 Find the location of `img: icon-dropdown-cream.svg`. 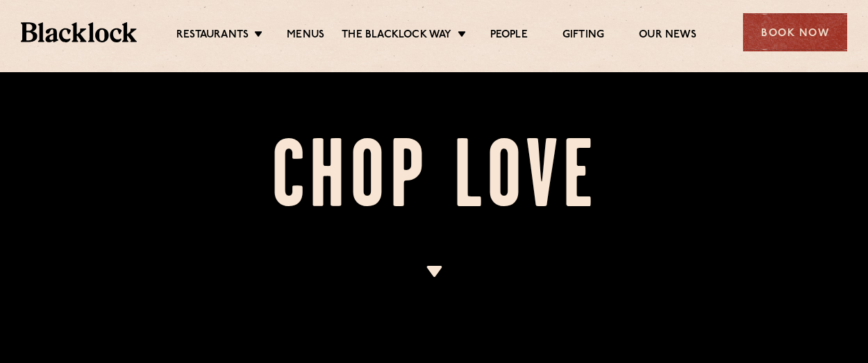

img: icon-dropdown-cream.svg is located at coordinates (434, 271).